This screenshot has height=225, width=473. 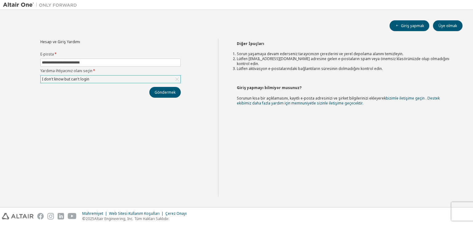 What do you see at coordinates (42, 5) in the screenshot?
I see `img: Altair Bir` at bounding box center [42, 5].